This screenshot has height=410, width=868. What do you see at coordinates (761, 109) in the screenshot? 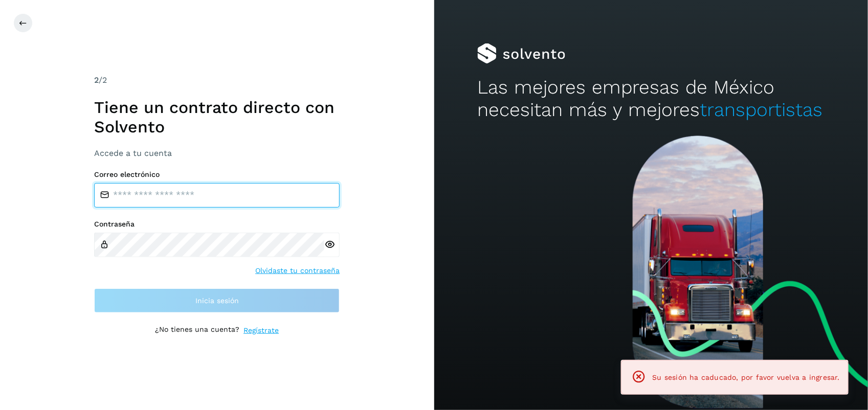
I see `span: transportistas` at bounding box center [761, 109].